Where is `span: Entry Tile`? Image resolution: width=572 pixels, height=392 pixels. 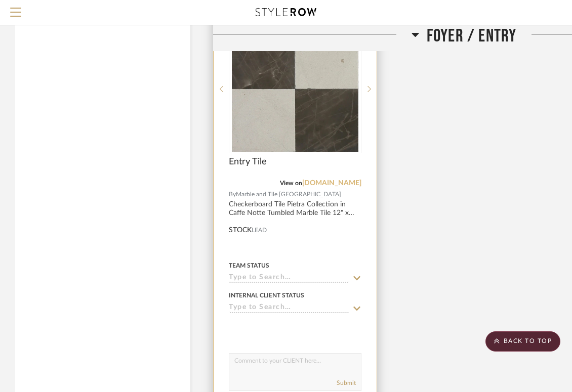
span: Entry Tile is located at coordinates (247, 162).